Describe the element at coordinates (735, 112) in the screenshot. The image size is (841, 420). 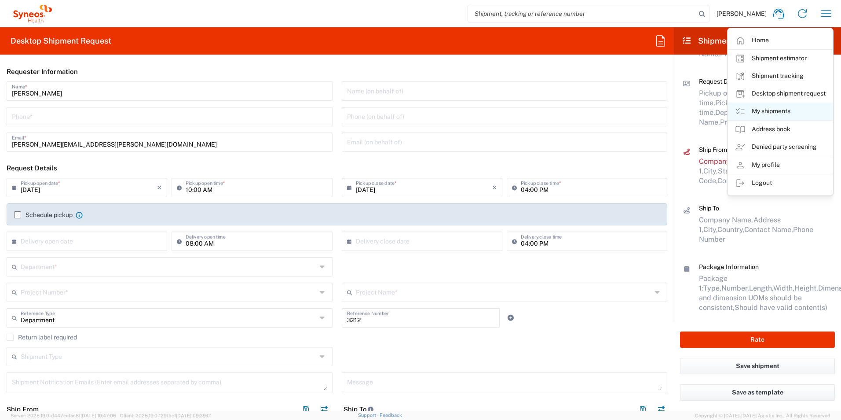
I see `span: Department,` at that location.